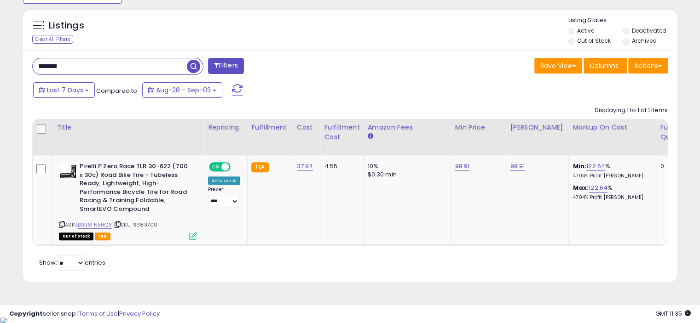 Image resolution: width=700 pixels, height=323 pixels. Describe the element at coordinates (270, 127) in the screenshot. I see `div: Fulfillment` at that location.